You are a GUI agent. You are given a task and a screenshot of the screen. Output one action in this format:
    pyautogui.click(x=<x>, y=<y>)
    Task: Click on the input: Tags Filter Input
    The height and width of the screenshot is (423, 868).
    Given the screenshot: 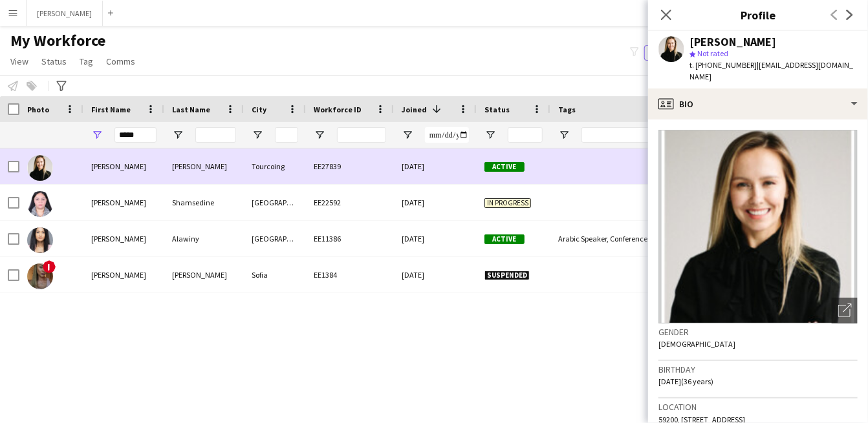 What is the action you would take?
    pyautogui.click(x=626, y=135)
    